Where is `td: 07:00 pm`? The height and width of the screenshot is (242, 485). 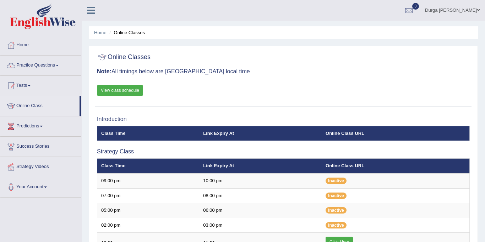 td: 07:00 pm is located at coordinates (149, 195).